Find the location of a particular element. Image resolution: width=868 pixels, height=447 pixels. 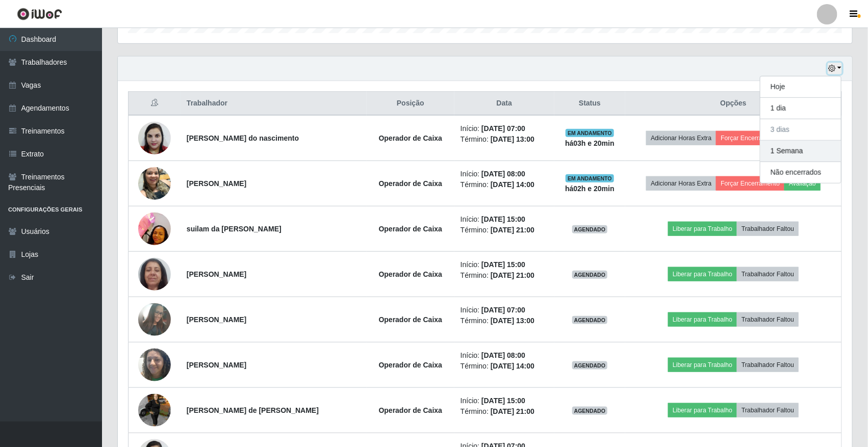

img: 1736128144098.jpeg is located at coordinates (154, 365).